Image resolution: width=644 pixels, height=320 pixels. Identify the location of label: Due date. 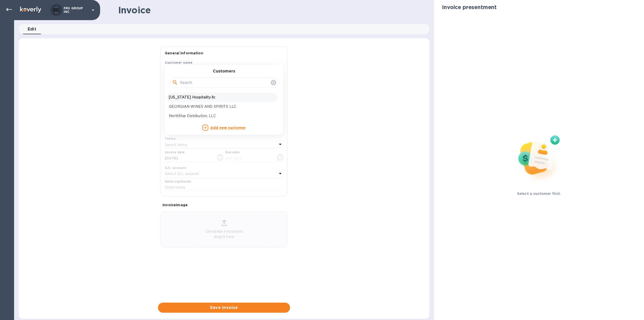
(232, 153).